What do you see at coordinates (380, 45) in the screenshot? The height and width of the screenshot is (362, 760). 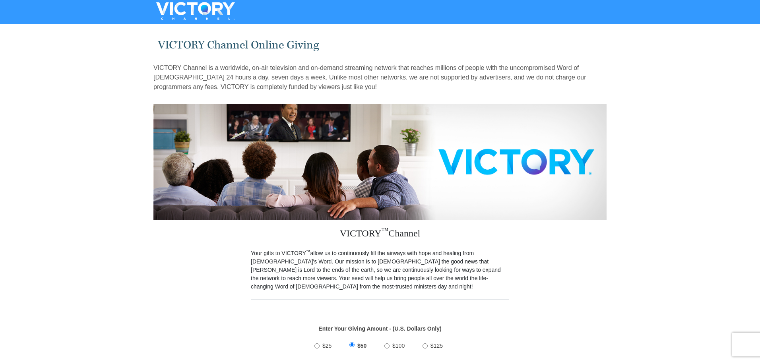 I see `h1: VICTORY Channel Online Giving` at bounding box center [380, 45].